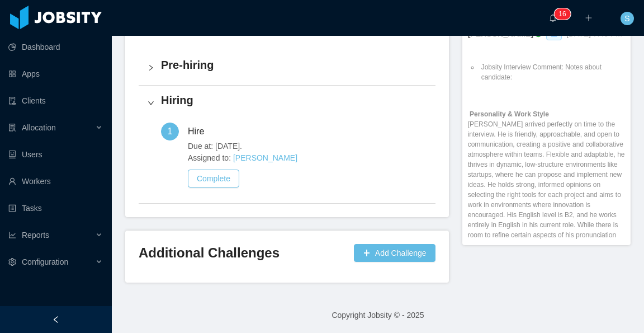 Image resolution: width=644 pixels, height=333 pixels. What do you see at coordinates (44, 262) in the screenshot?
I see `span: Configuration` at bounding box center [44, 262].